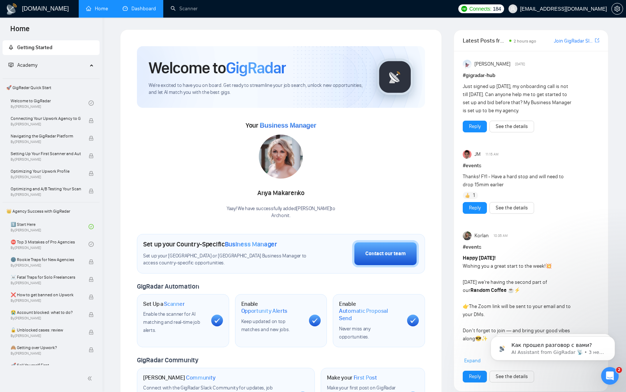 Image resolution: width=626 pixels, height=392 pixels. What do you see at coordinates (574, 41) in the screenshot?
I see `a: Join GigRadar Slack Community` at bounding box center [574, 41].